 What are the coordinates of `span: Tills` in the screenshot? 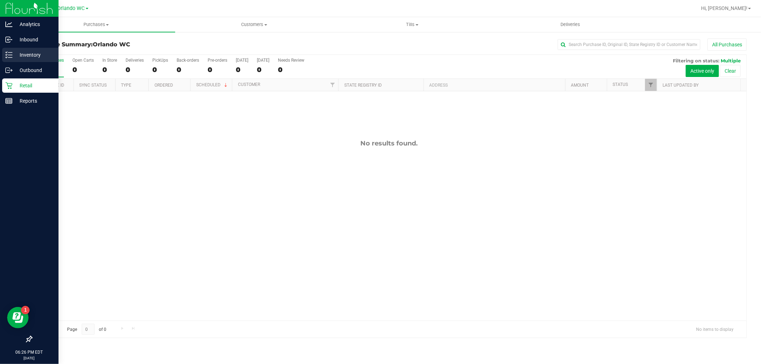 It's located at (412, 25).